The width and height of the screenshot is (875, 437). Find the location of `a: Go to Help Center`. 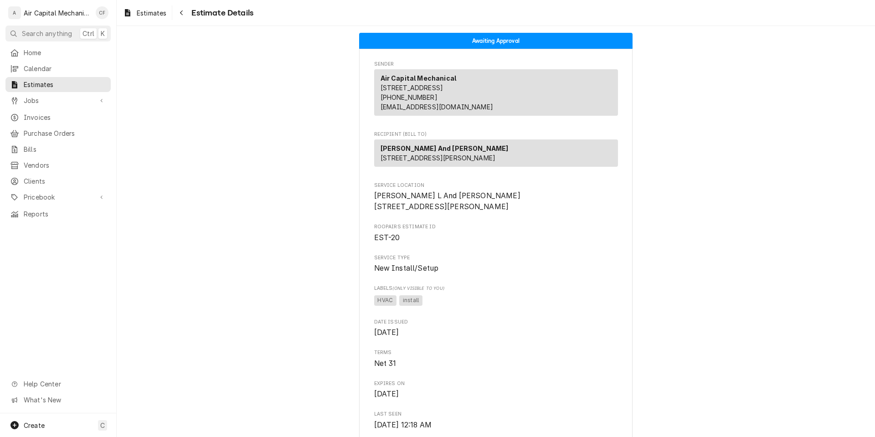

a: Go to Help Center is located at coordinates (58, 384).